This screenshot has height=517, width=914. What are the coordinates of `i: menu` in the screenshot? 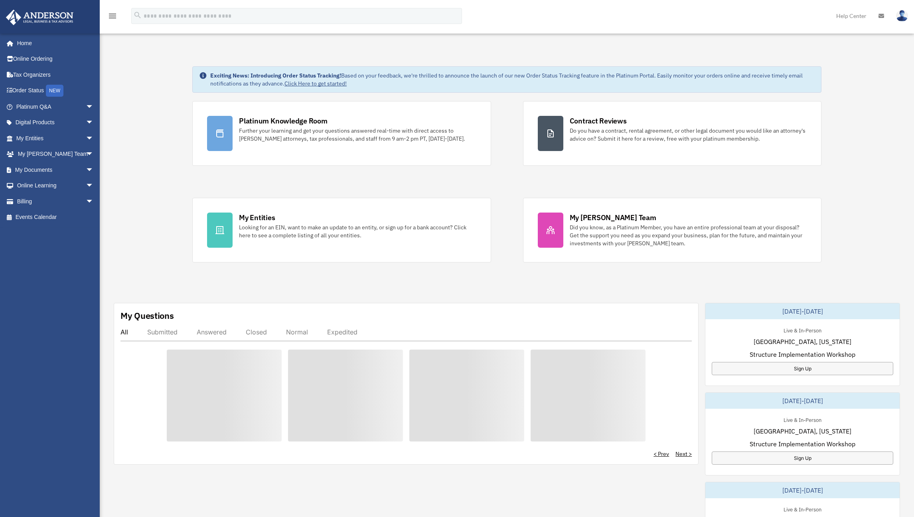 It's located at (113, 16).